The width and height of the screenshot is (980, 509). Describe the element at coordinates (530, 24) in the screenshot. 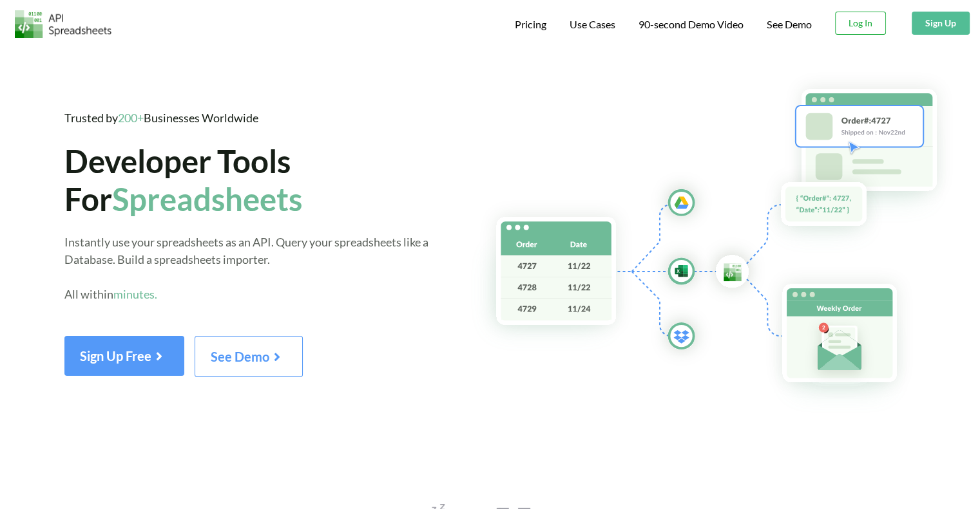

I see `span: Pricing` at that location.